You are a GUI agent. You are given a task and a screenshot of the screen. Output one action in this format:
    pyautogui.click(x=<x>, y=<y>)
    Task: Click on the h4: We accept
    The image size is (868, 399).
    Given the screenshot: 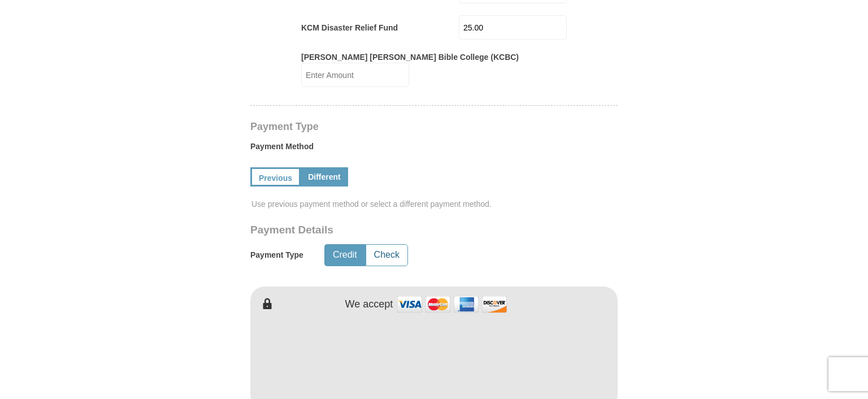 What is the action you would take?
    pyautogui.click(x=369, y=305)
    